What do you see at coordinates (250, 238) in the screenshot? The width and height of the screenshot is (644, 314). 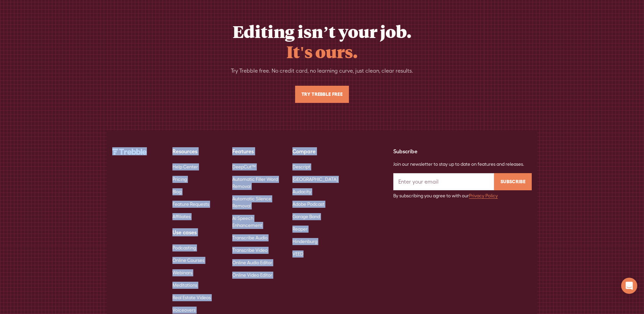 I see `a: Transcribe Audio` at bounding box center [250, 238].